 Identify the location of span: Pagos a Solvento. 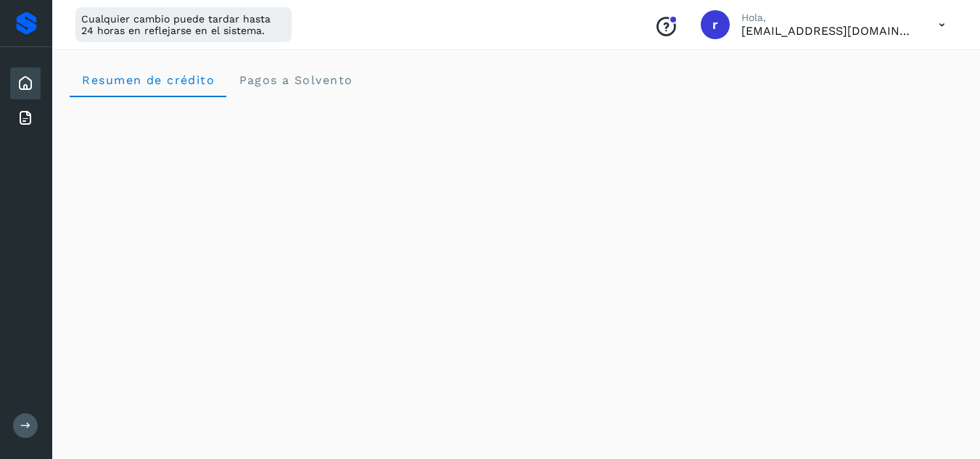
(295, 79).